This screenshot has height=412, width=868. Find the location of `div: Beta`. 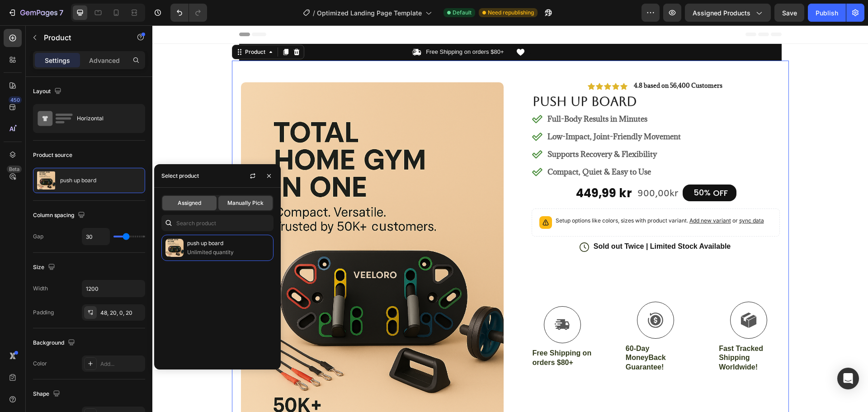

div: Beta is located at coordinates (14, 169).